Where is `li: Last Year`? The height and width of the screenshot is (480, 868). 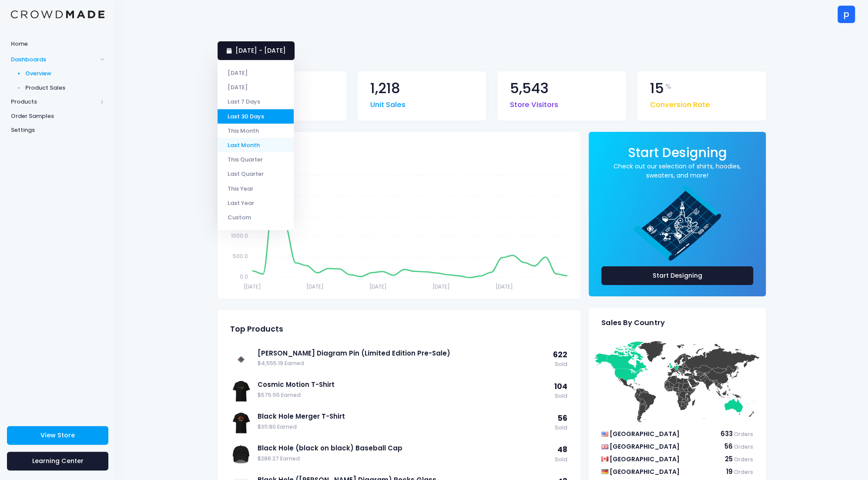
li: Last Year is located at coordinates (255, 203).